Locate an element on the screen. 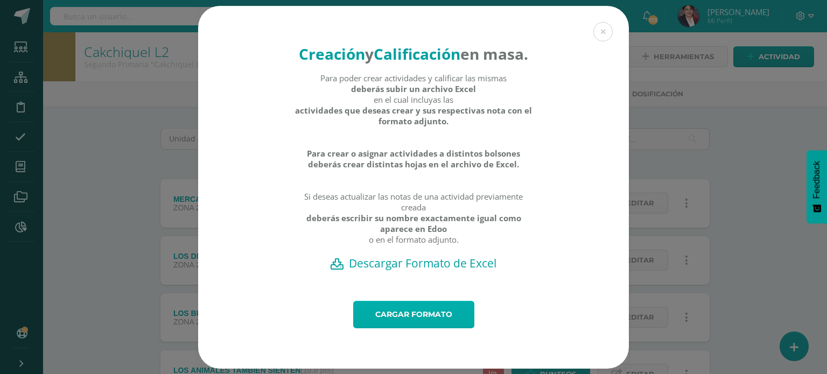 The height and width of the screenshot is (374, 827). strong: deberás escribir su nombre exactamente igual como aparece en Edoo is located at coordinates (414, 224).